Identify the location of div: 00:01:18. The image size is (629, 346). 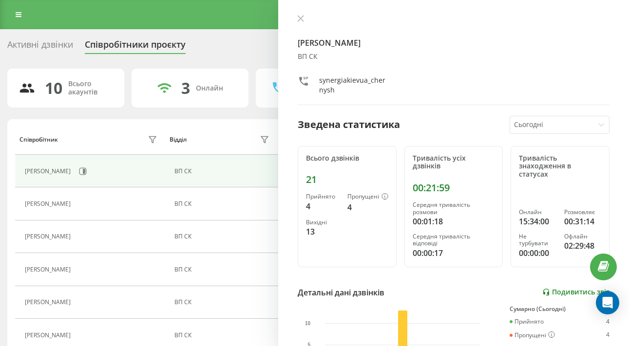
(453, 222).